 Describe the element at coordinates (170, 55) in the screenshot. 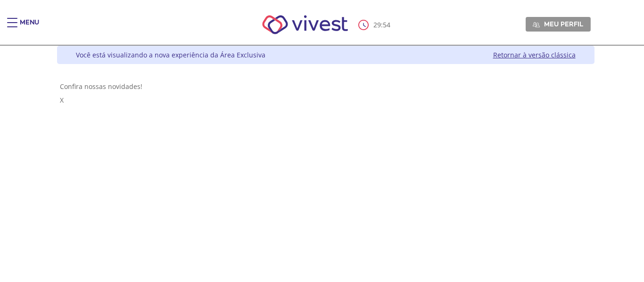

I see `div: Você está visualizando a nova experiência da Área Exclusiva` at that location.